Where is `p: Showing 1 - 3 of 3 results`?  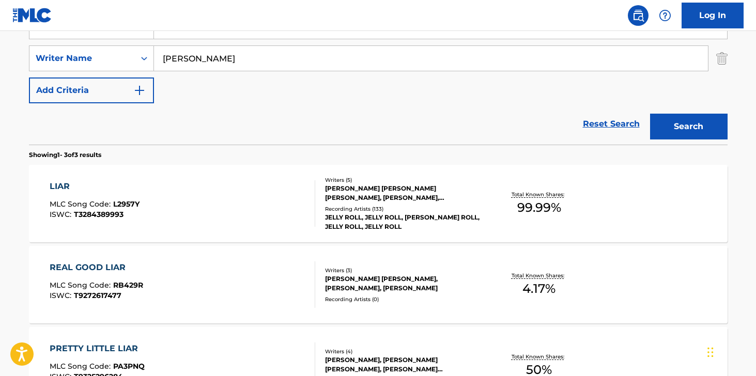 p: Showing 1 - 3 of 3 results is located at coordinates (65, 155).